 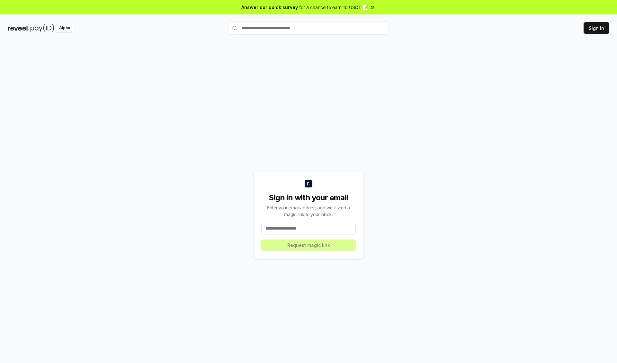 What do you see at coordinates (333, 7) in the screenshot?
I see `span: for a chance to earn 10 USDT 📝` at bounding box center [333, 7].